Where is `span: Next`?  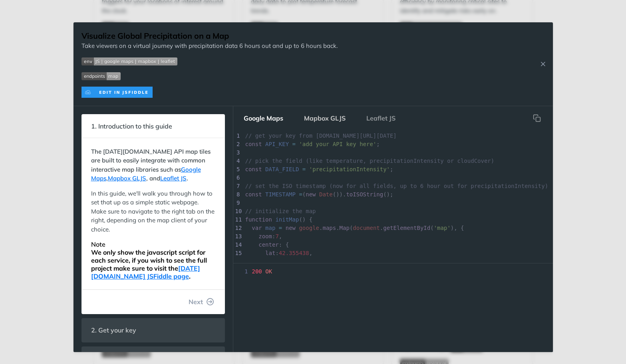 span: Next is located at coordinates (196, 302).